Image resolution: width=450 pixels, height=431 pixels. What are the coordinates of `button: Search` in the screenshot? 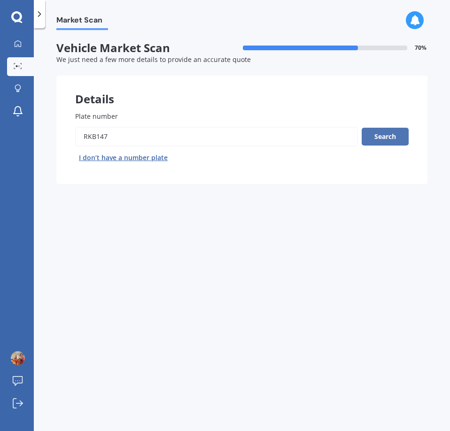 It's located at (385, 137).